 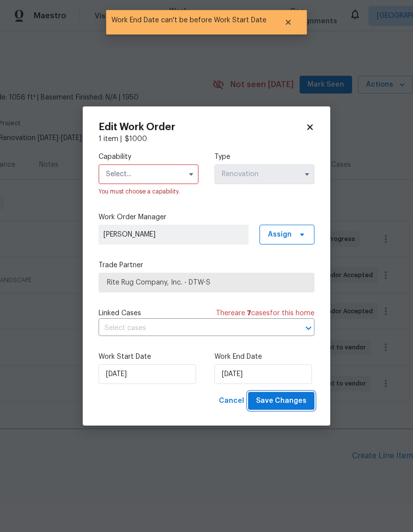 What do you see at coordinates (264, 357) in the screenshot?
I see `label: Work End Date` at bounding box center [264, 357].